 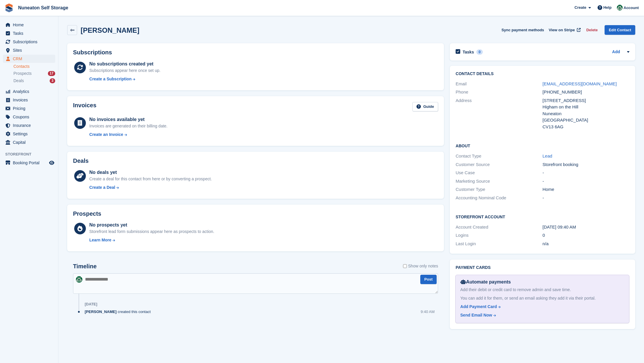 What do you see at coordinates (499, 236) in the screenshot?
I see `div: Logins` at bounding box center [499, 236].